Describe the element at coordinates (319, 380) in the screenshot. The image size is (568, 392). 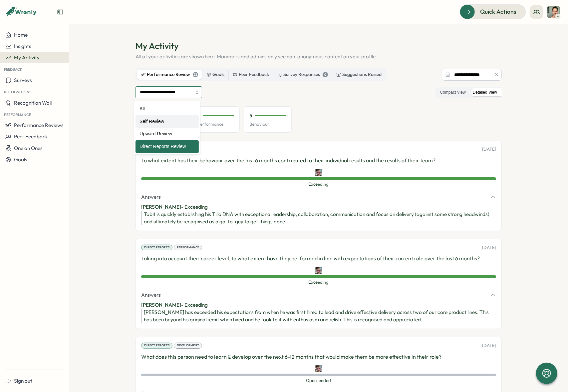
I see `span: Open-ended` at that location.